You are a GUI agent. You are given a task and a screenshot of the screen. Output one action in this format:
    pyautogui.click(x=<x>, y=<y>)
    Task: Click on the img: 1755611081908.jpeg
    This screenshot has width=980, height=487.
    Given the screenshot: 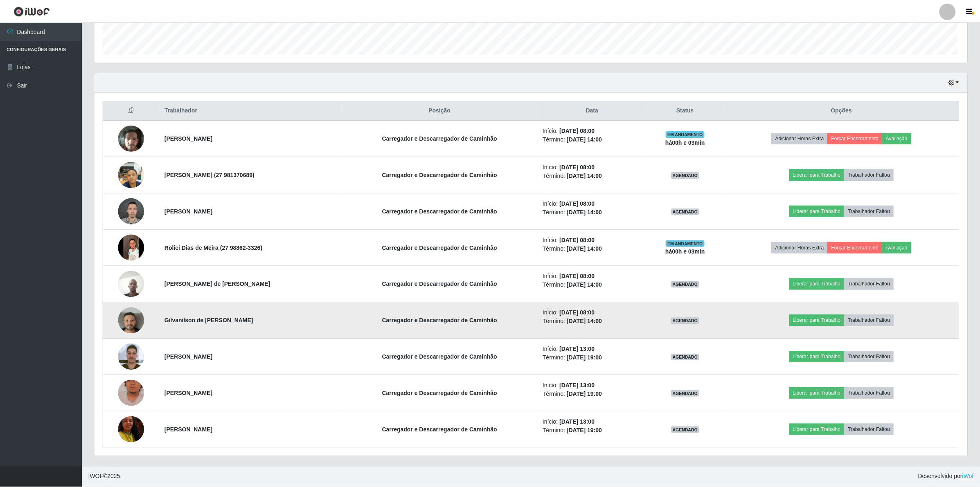 What is the action you would take?
    pyautogui.click(x=131, y=321)
    